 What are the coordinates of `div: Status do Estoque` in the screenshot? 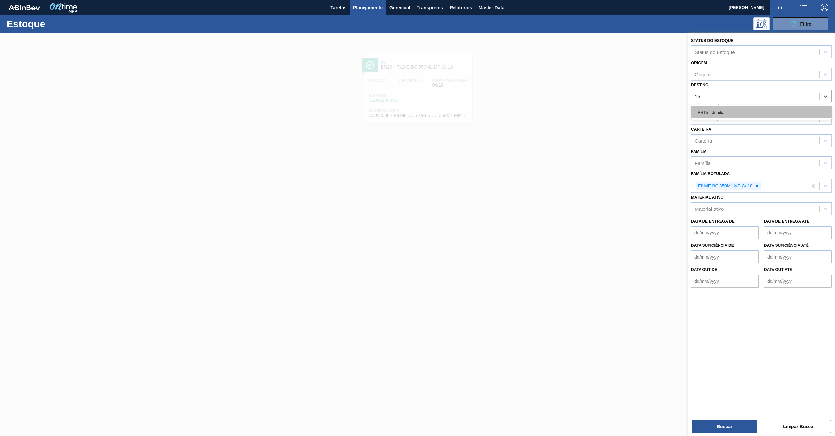 It's located at (714, 52).